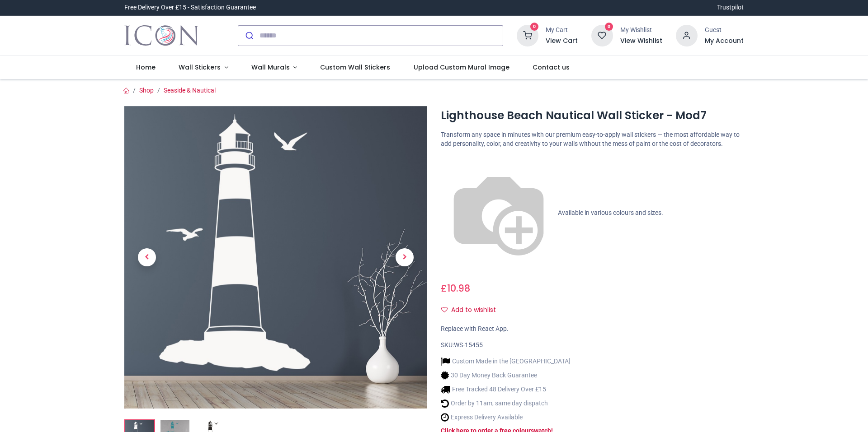 The image size is (868, 432). What do you see at coordinates (248, 36) in the screenshot?
I see `button: Submit` at bounding box center [248, 36].